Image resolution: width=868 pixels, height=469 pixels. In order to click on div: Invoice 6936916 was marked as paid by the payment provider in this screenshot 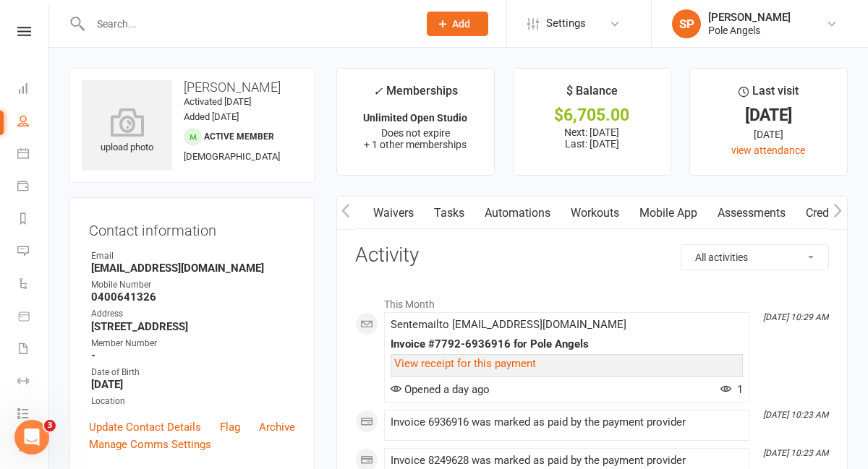, I will do `click(566, 422)`.